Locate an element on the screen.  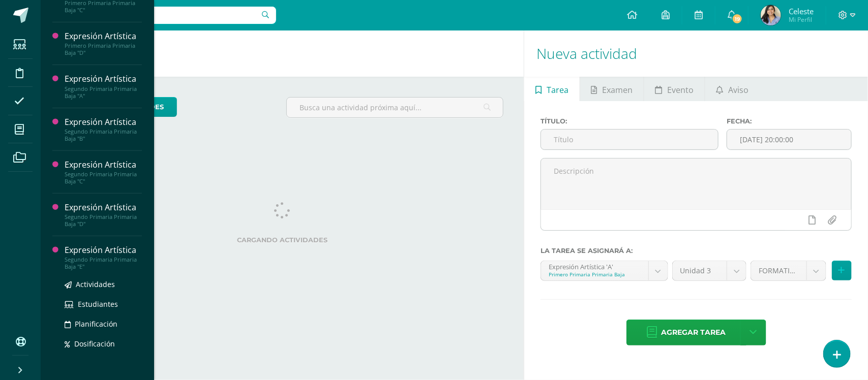
a: Actividades is located at coordinates (103, 284).